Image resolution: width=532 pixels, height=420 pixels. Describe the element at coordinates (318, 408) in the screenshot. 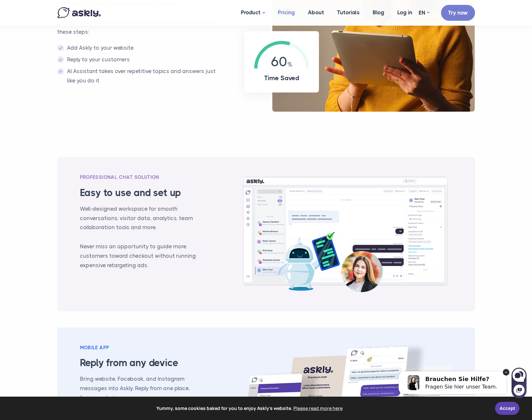

I see `a: learn more about cookies` at that location.